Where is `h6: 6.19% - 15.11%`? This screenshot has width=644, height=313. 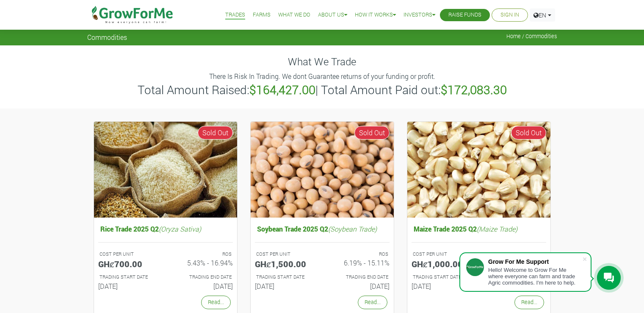 h6: 6.19% - 15.11% is located at coordinates (359, 262).